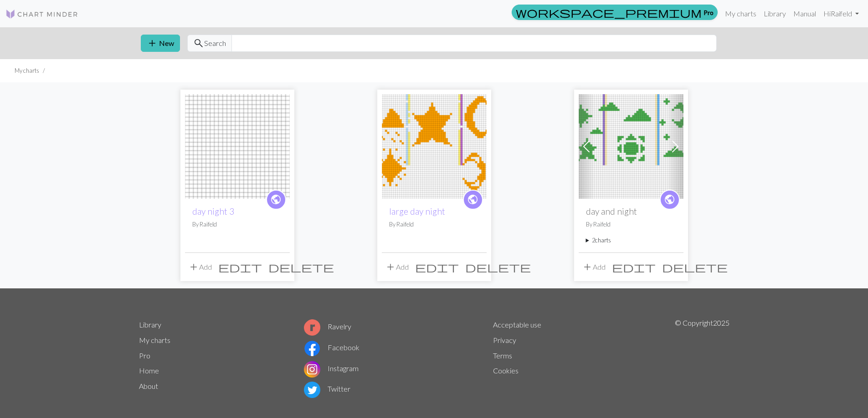 The image size is (868, 418). I want to click on img: day night 3, so click(237, 147).